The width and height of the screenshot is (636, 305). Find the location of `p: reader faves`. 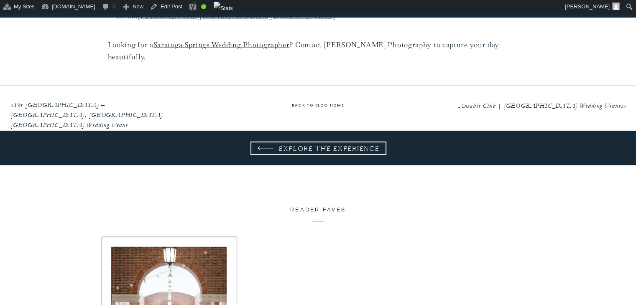

p: reader faves is located at coordinates (318, 211).